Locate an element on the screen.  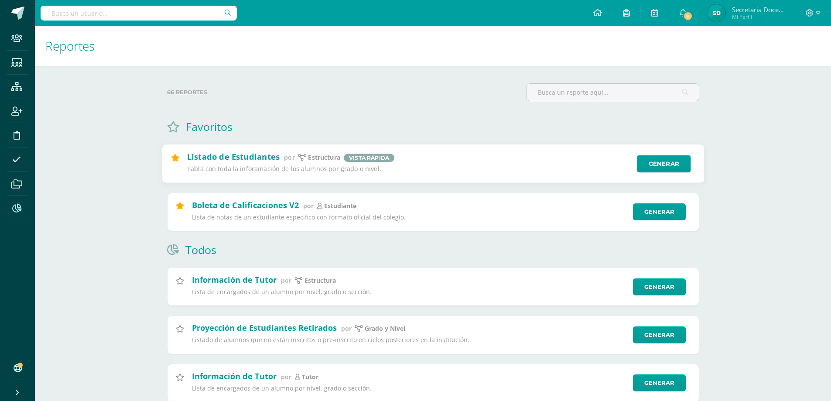
span: 11 is located at coordinates (688, 16).